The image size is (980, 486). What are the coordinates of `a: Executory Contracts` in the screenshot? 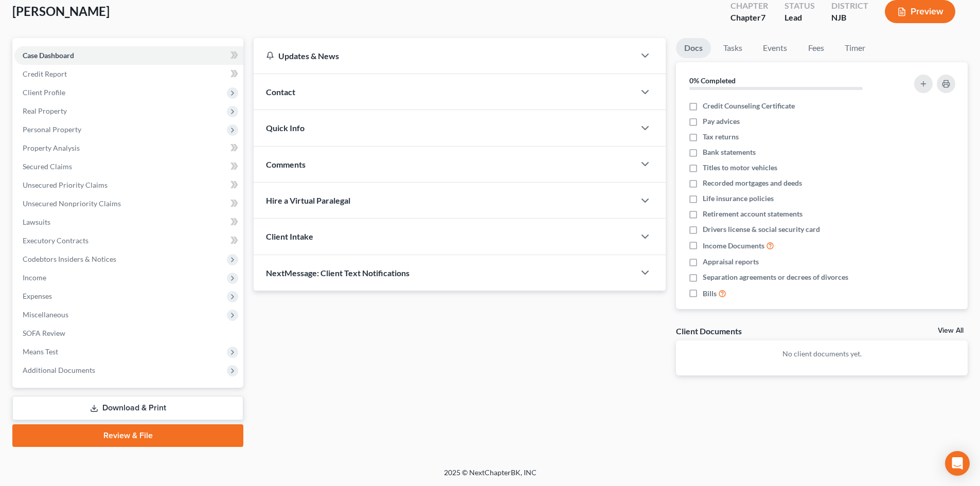 It's located at (129, 241).